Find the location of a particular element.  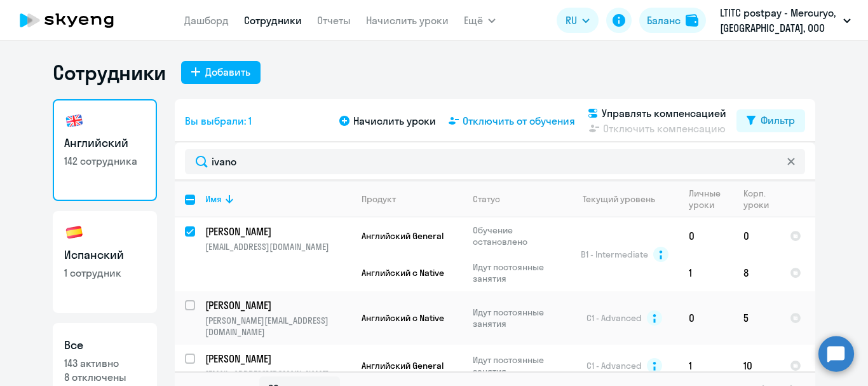

span: B1 - Intermediate is located at coordinates (615, 254).